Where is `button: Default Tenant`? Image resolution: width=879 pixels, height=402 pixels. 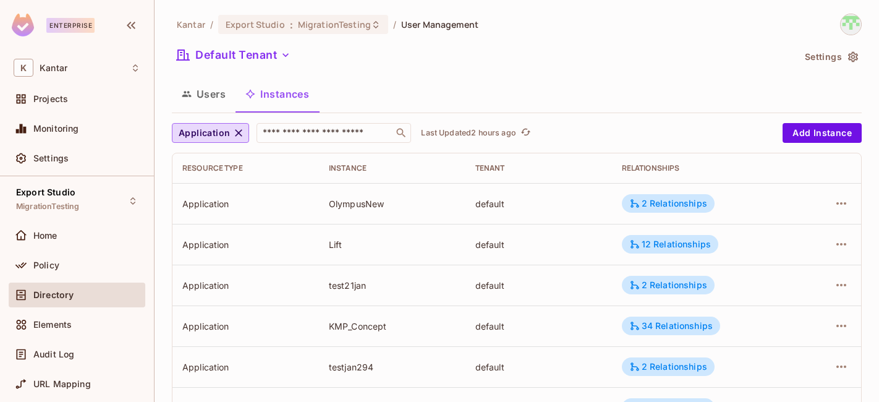
button: Default Tenant is located at coordinates (234, 55).